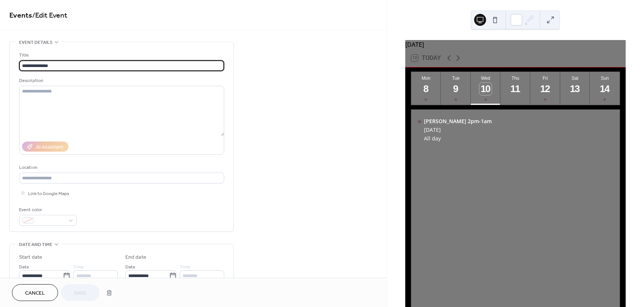 Image resolution: width=644 pixels, height=307 pixels. I want to click on button: Wed10, so click(486, 89).